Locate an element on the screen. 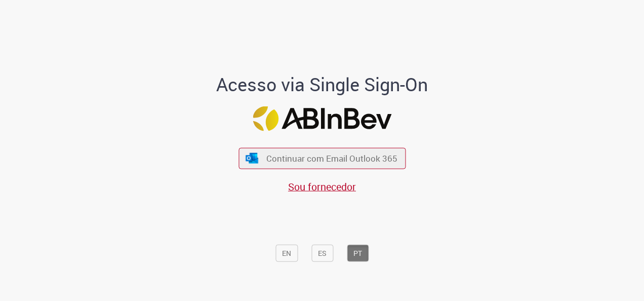 This screenshot has height=301, width=644. h1: Acesso via Single Sign-On is located at coordinates (322, 84).